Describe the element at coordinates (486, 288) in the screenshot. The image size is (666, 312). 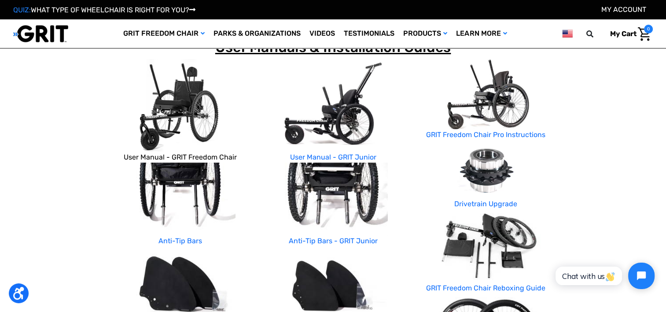
I see `a: GRIT Freedom Chair Reboxing Guide` at that location.